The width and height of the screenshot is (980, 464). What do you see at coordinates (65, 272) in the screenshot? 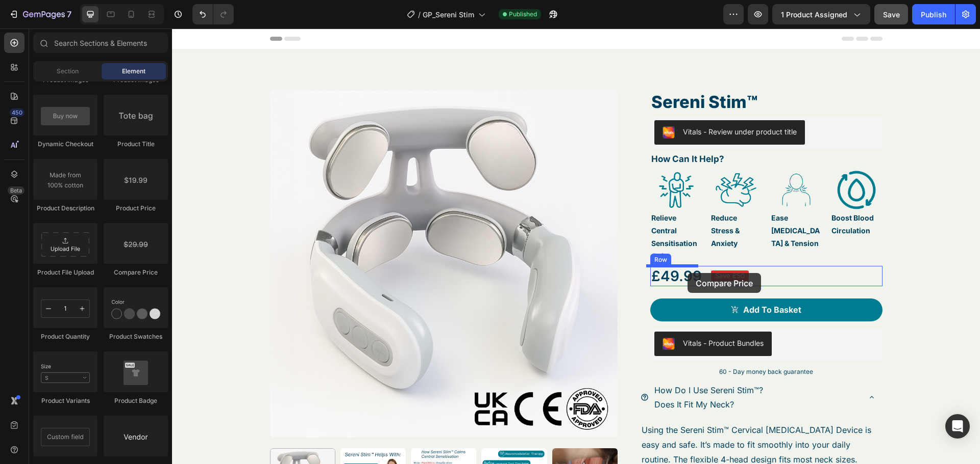
I see `div: Product File Upload` at bounding box center [65, 272].